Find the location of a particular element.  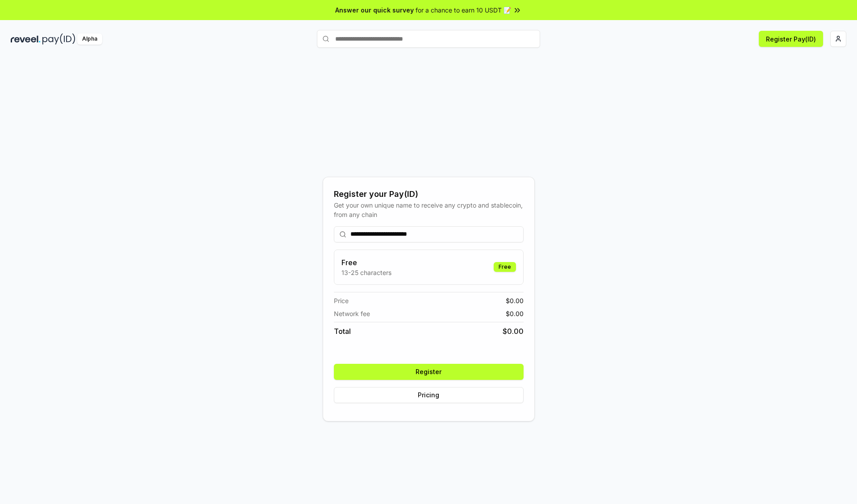

p: 13-25 characters is located at coordinates (366, 272).